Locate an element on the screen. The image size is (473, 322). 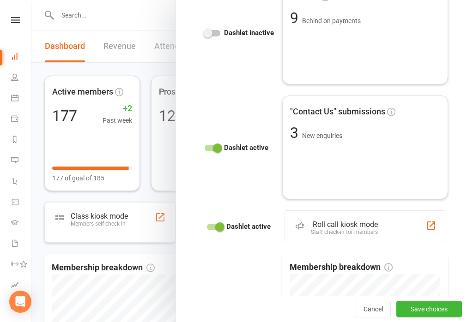
span: Behind on payments is located at coordinates (331, 21).